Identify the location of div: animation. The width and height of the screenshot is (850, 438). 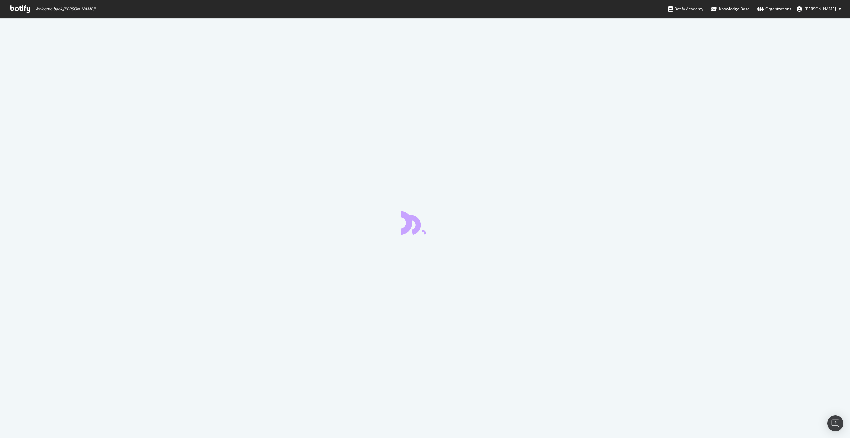
(425, 223).